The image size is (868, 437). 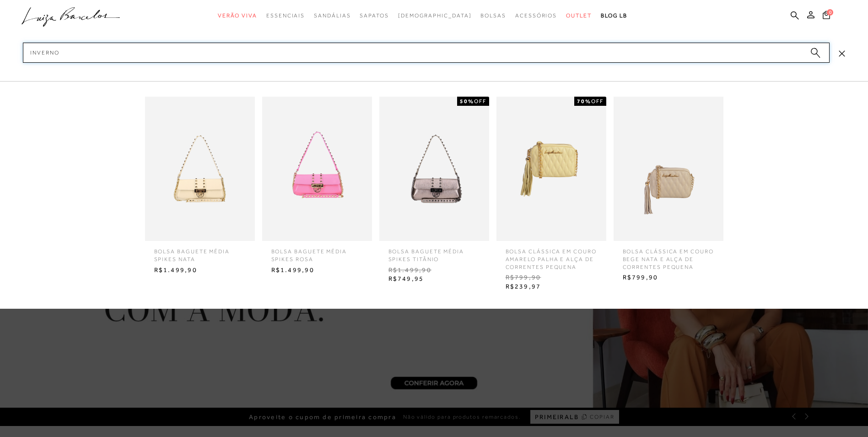 What do you see at coordinates (237, 15) in the screenshot?
I see `span: Verão Viva` at bounding box center [237, 15].